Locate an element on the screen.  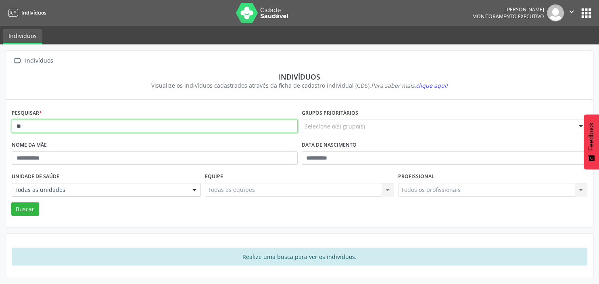
img: img is located at coordinates (556, 13).